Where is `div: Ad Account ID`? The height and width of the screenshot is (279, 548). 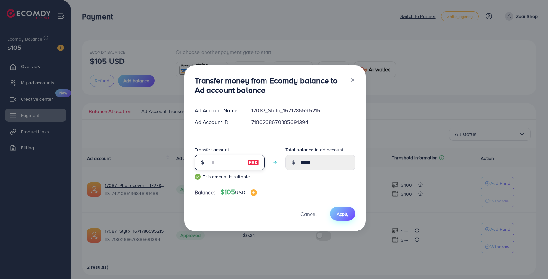
div: Ad Account ID is located at coordinates (218, 122).